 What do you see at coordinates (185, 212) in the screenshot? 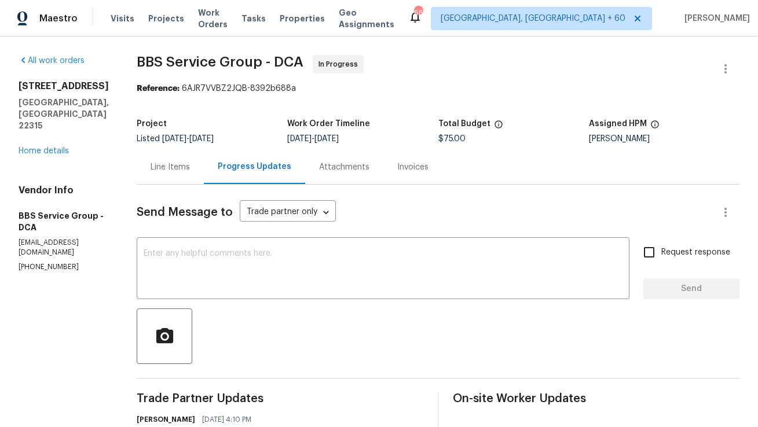
I see `span: Send Message to` at bounding box center [185, 212].